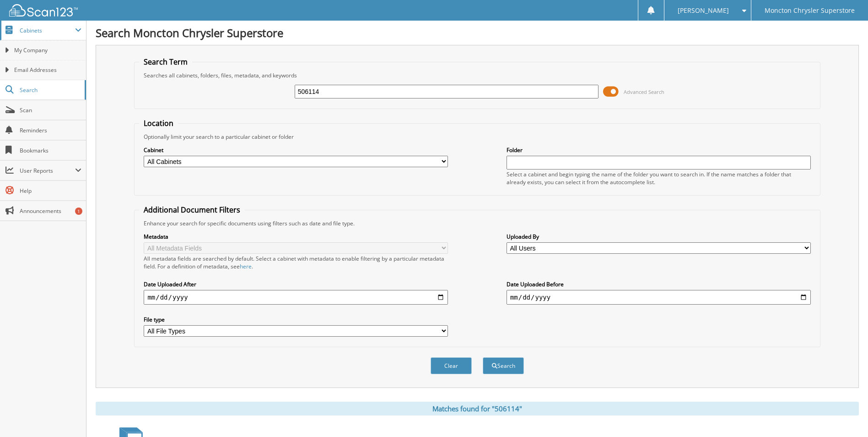 The height and width of the screenshot is (437, 868). I want to click on span: Search, so click(50, 89).